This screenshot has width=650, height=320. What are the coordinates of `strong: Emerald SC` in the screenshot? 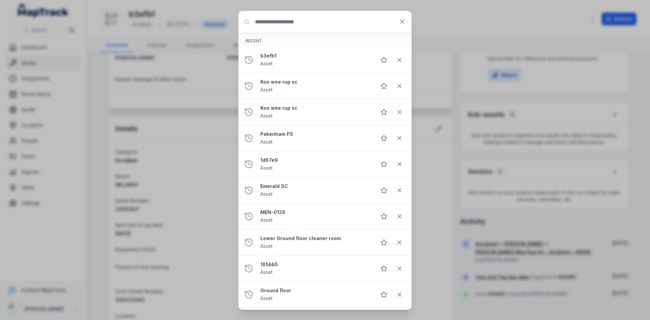 It's located at (315, 186).